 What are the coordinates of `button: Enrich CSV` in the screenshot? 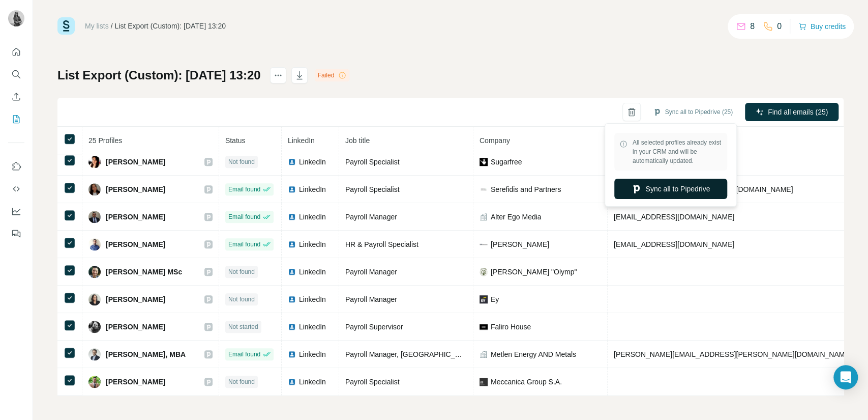 It's located at (16, 97).